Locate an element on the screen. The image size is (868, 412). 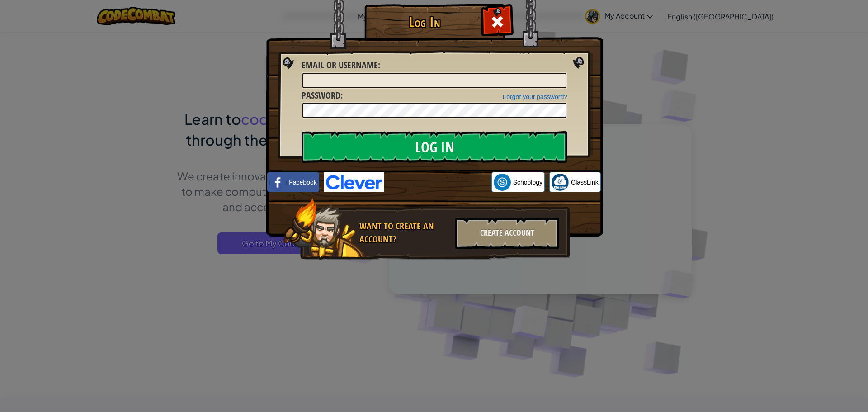
span: Password is located at coordinates (321, 95).